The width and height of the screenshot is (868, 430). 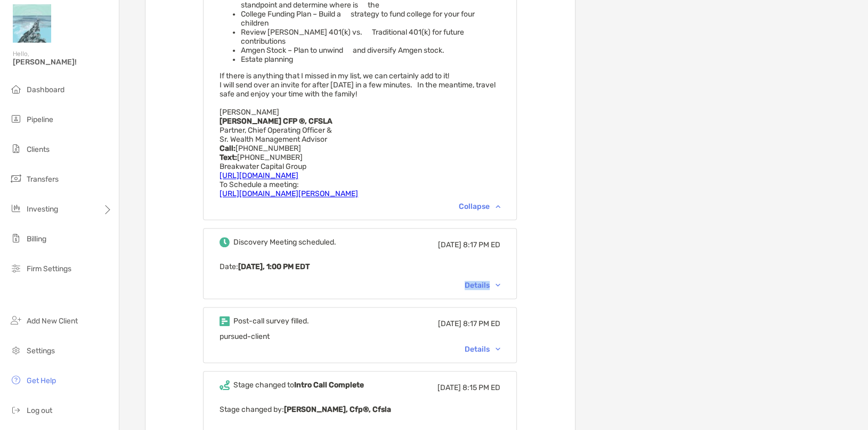 I want to click on img: clients icon, so click(x=16, y=148).